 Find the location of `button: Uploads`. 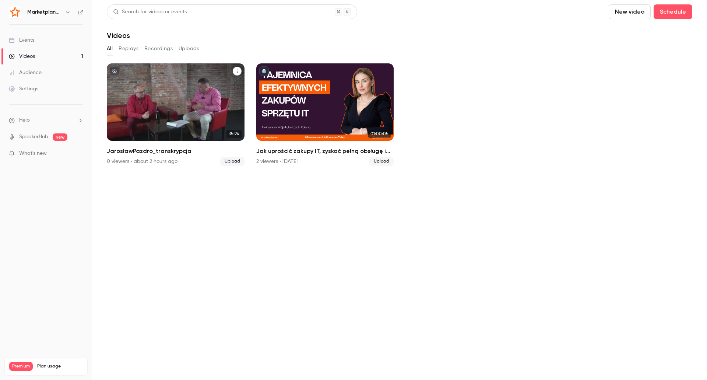

button: Uploads is located at coordinates (189, 49).